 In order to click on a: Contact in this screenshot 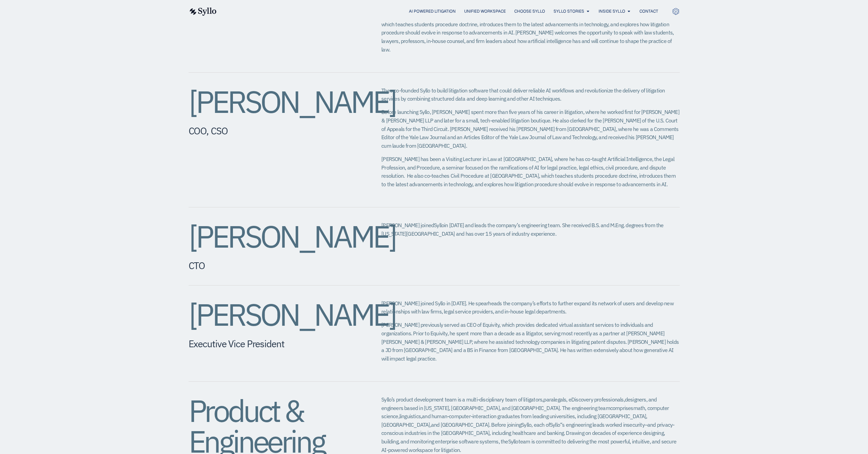, I will do `click(649, 12)`.